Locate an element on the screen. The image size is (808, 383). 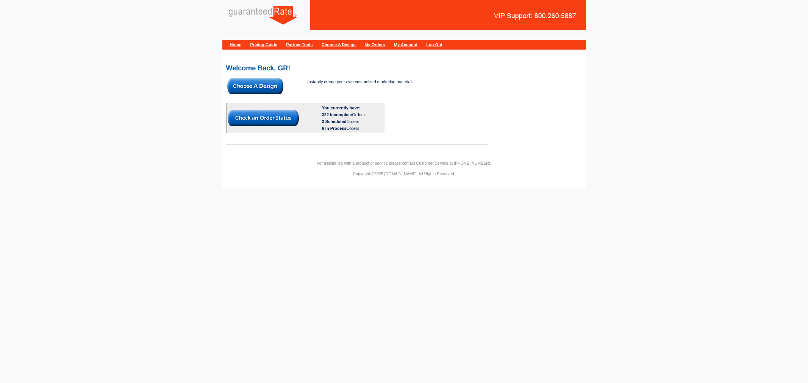
span: 3 Scheduled is located at coordinates (334, 122).